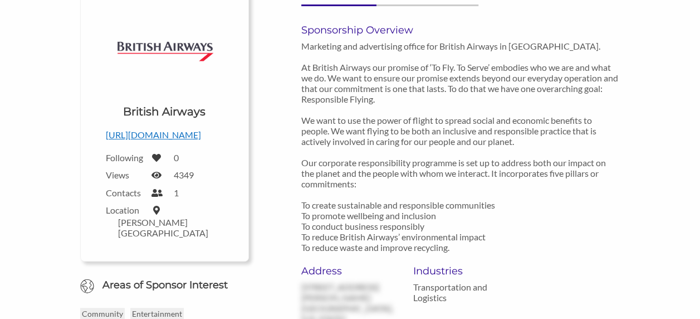 The image size is (700, 319). I want to click on img: Logo, so click(164, 50).